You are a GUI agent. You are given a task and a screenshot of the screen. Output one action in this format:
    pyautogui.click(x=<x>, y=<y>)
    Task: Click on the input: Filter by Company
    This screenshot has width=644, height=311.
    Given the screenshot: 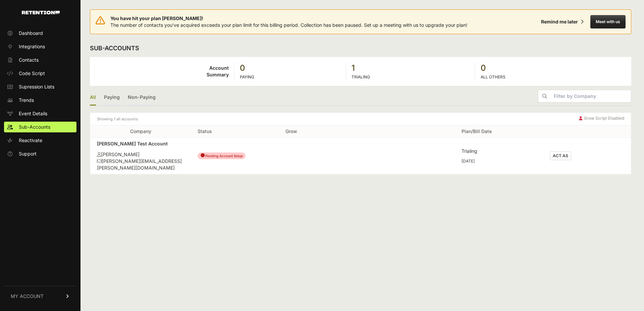 What is the action you would take?
    pyautogui.click(x=591, y=96)
    